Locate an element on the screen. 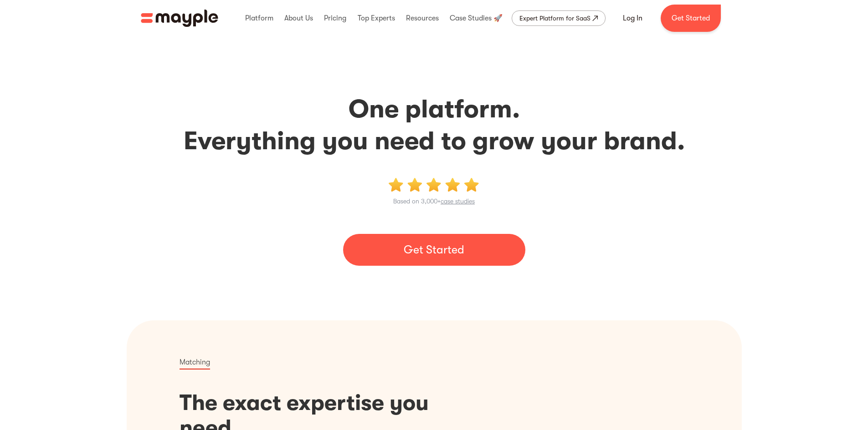 The height and width of the screenshot is (430, 868). div: Pricing is located at coordinates (335, 18).